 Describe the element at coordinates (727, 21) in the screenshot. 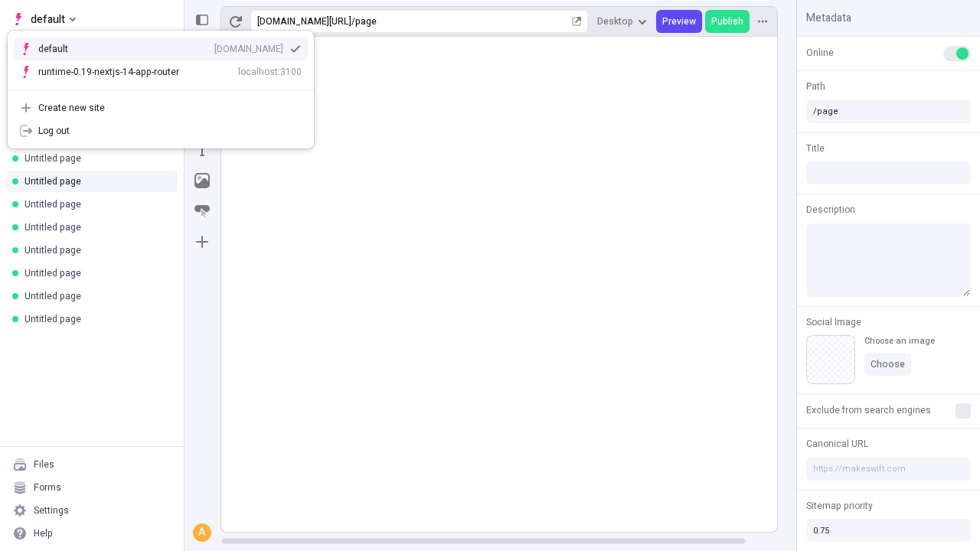

I see `span: Publish` at that location.